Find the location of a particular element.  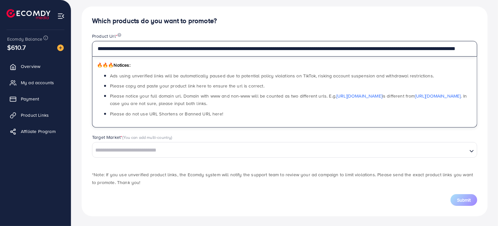

a: Payment is located at coordinates (35, 99).